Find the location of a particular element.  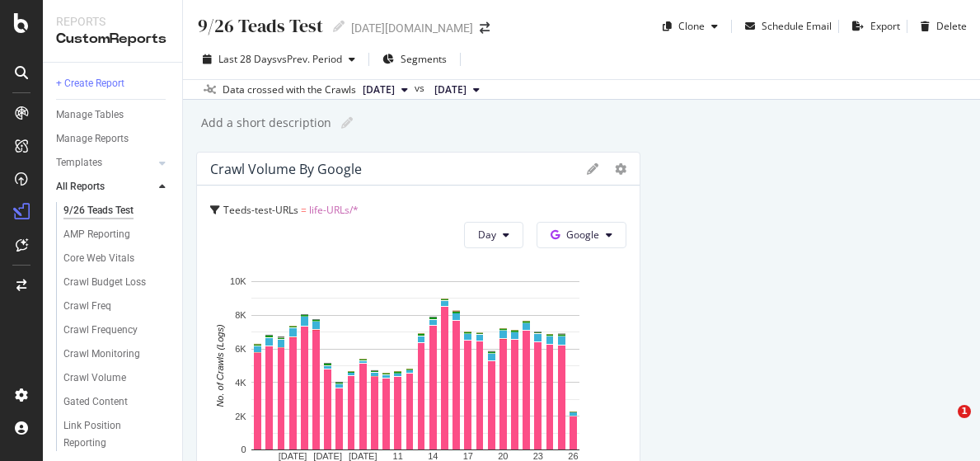

a: Crawl Freq is located at coordinates (117, 306).